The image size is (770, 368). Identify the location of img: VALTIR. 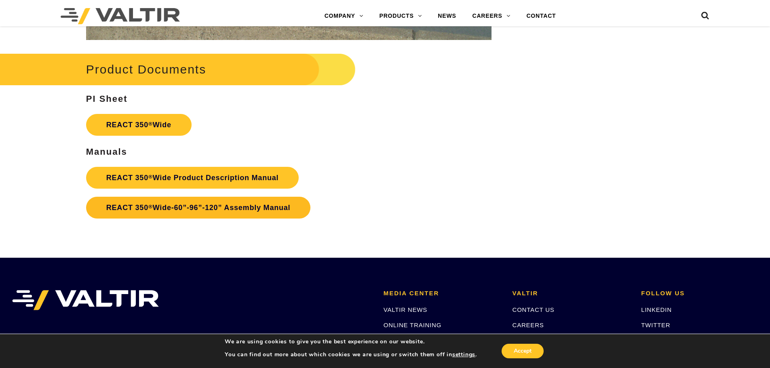
(85, 300).